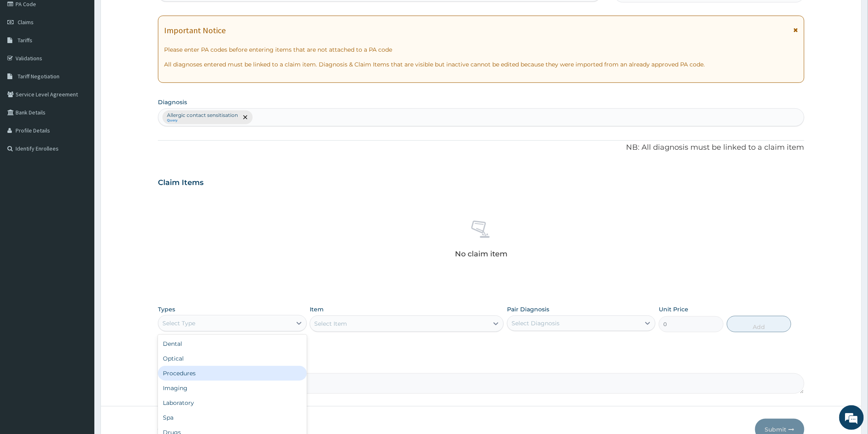 This screenshot has height=434, width=868. Describe the element at coordinates (232, 388) in the screenshot. I see `div: Imaging` at that location.